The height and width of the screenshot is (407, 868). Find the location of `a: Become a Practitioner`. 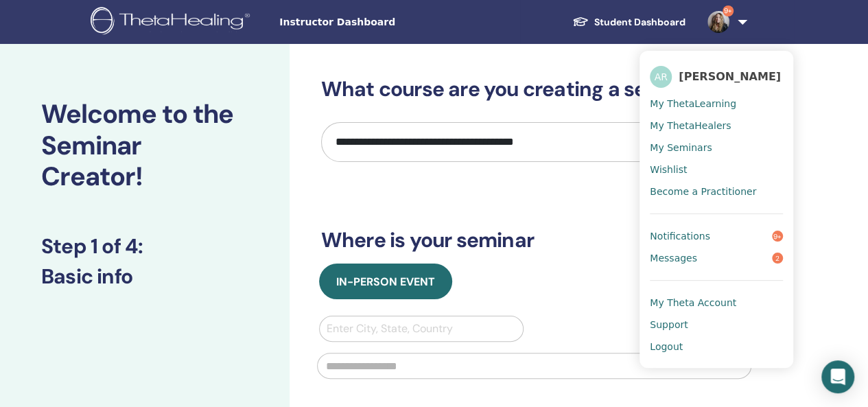

a: Become a Practitioner is located at coordinates (716, 191).